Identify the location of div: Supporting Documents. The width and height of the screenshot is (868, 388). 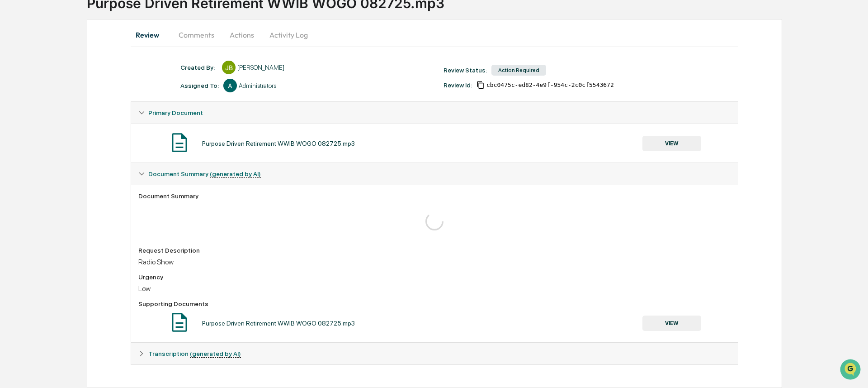
(434, 304).